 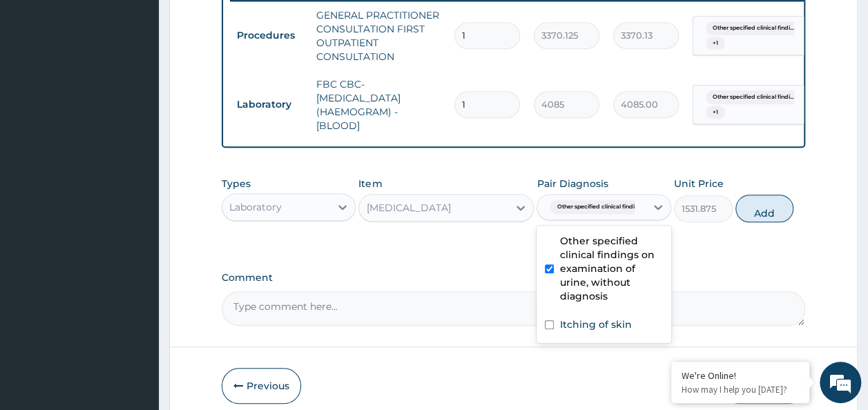 I want to click on textarea: Type your message and hit 'Enter', so click(x=134, y=292).